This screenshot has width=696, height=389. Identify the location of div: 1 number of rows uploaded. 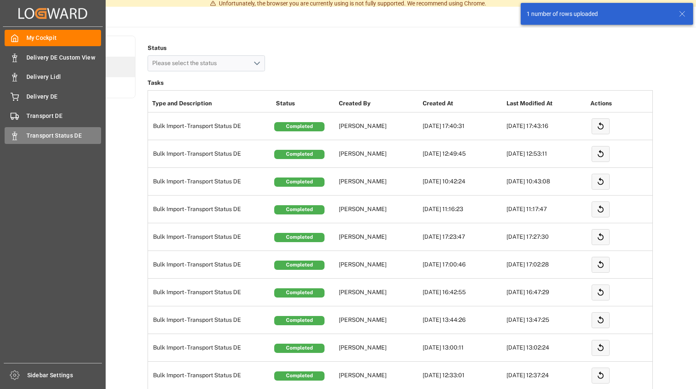
(599, 14).